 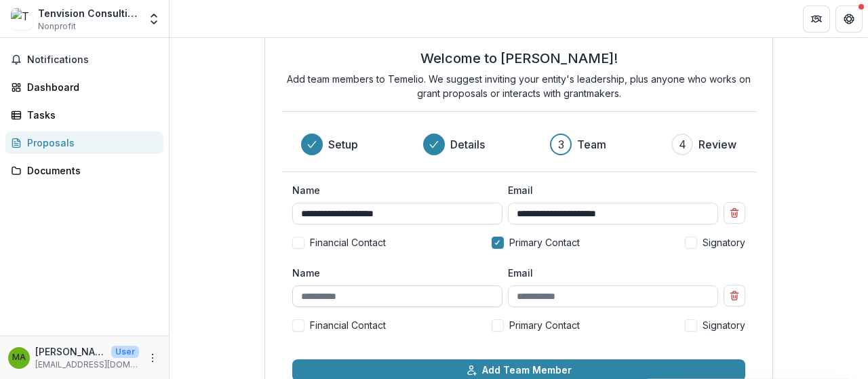 What do you see at coordinates (84, 60) in the screenshot?
I see `button: Notifications` at bounding box center [84, 60].